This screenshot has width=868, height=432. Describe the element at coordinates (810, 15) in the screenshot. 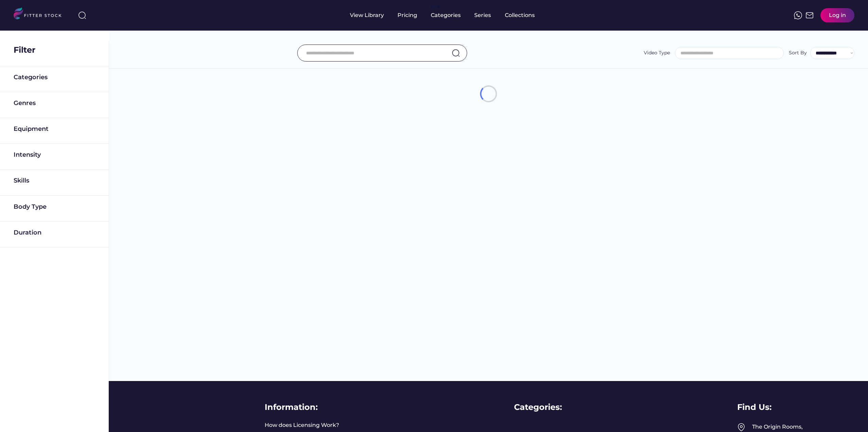

I see `img: Frame%2051.svg` at that location.